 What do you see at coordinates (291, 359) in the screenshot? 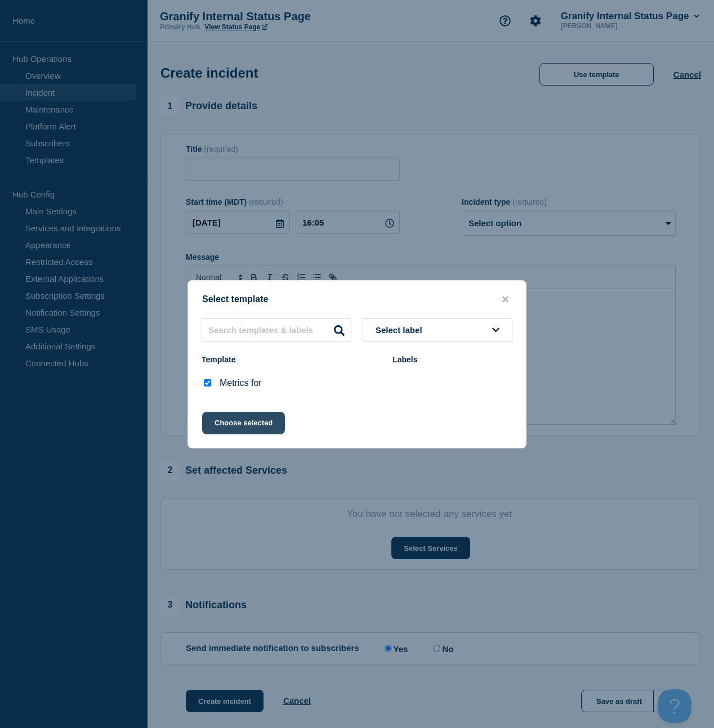
I see `div: Template` at bounding box center [291, 359].